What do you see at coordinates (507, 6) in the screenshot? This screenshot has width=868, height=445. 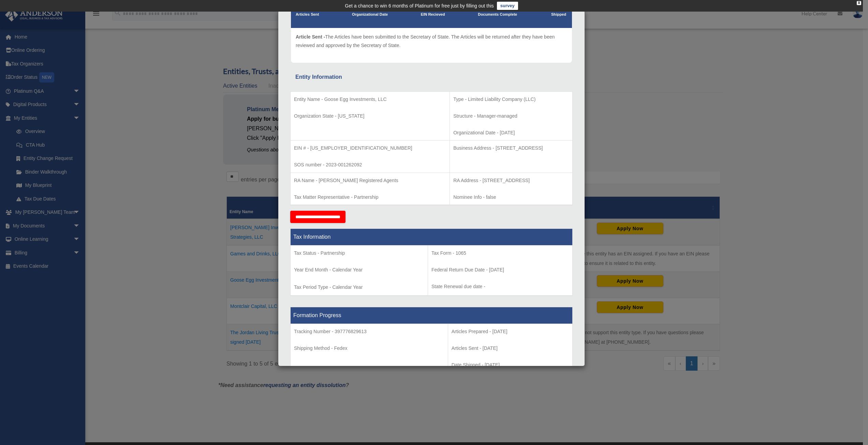 I see `a: survey` at bounding box center [507, 6].